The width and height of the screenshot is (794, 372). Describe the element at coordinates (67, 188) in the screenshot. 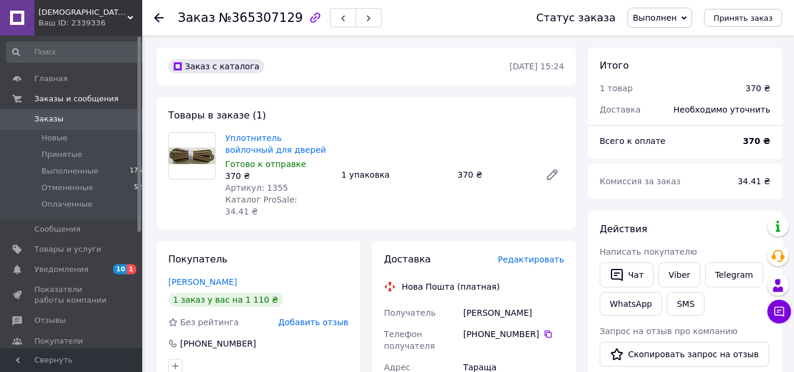

I see `span: Отмененные` at that location.